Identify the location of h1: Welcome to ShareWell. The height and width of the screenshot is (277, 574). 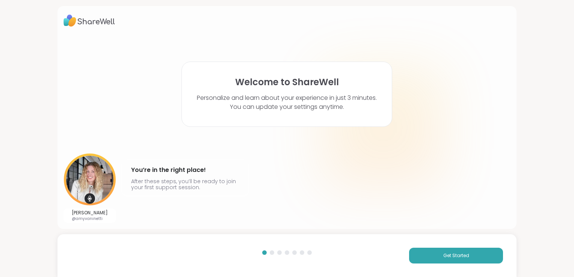
(287, 82).